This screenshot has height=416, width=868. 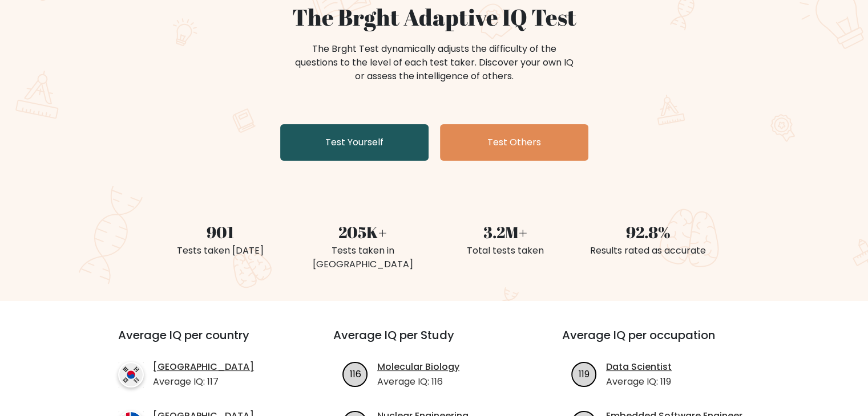 What do you see at coordinates (505, 251) in the screenshot?
I see `div: Total tests taken` at bounding box center [505, 251].